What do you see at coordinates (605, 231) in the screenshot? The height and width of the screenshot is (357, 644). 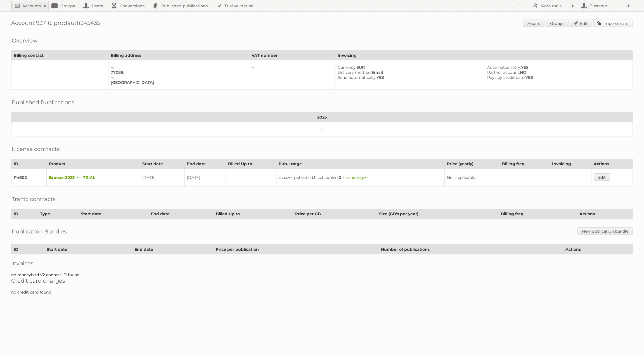 I see `a: New publication bundle` at bounding box center [605, 231].